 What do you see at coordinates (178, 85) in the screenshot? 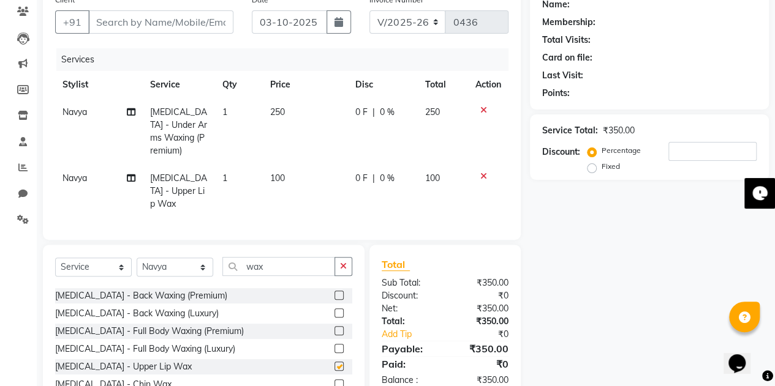
I see `th: Service` at bounding box center [178, 85].